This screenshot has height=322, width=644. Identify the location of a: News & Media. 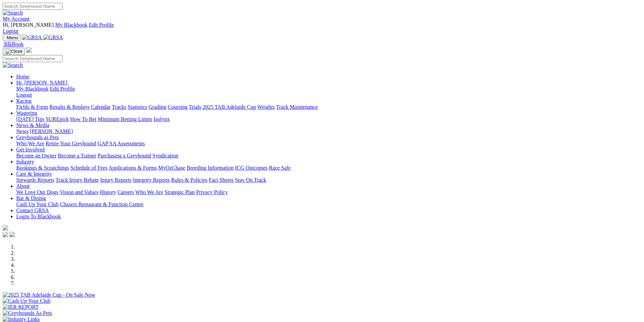
(33, 125).